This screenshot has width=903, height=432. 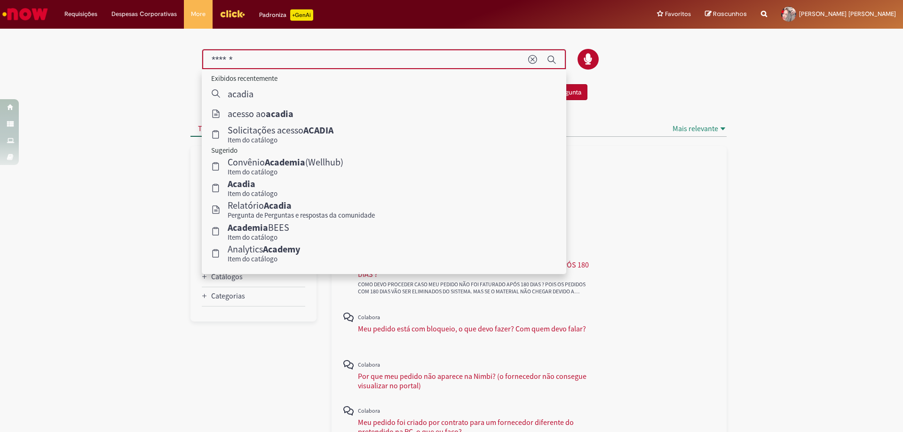 What do you see at coordinates (198, 14) in the screenshot?
I see `span: More` at bounding box center [198, 14].